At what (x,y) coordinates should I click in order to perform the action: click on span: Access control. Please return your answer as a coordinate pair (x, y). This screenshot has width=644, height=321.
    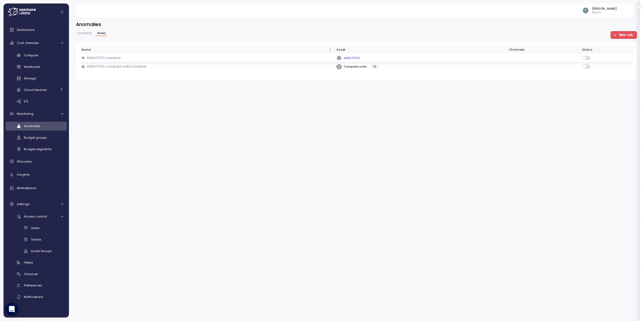
    Looking at the image, I should click on (35, 216).